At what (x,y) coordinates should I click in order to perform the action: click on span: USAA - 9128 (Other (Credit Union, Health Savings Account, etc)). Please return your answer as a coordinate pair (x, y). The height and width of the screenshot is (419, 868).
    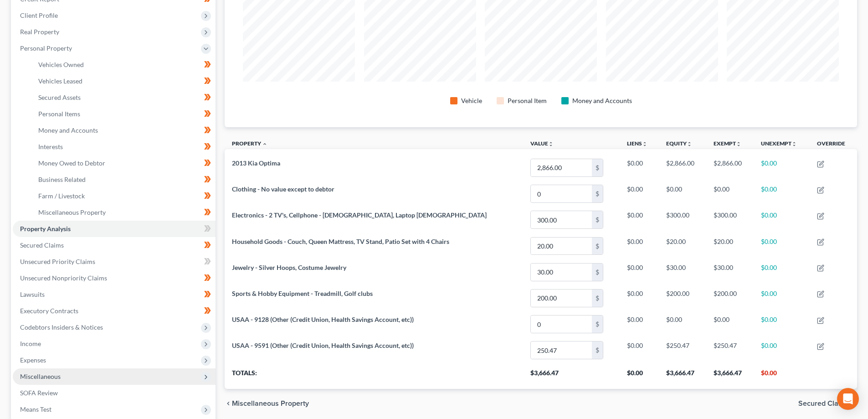
    Looking at the image, I should click on (323, 319).